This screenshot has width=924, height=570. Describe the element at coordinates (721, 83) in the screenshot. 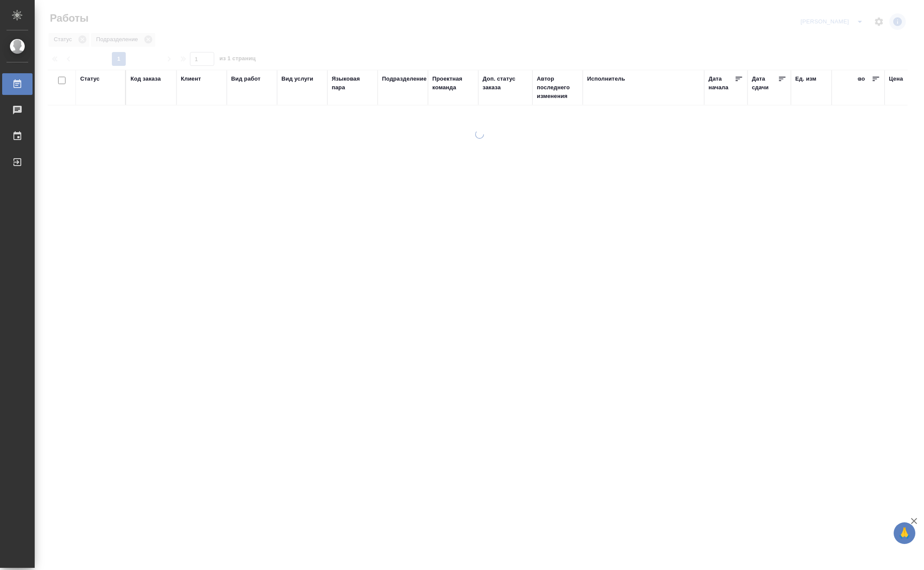

I see `div: Дата начала` at that location.